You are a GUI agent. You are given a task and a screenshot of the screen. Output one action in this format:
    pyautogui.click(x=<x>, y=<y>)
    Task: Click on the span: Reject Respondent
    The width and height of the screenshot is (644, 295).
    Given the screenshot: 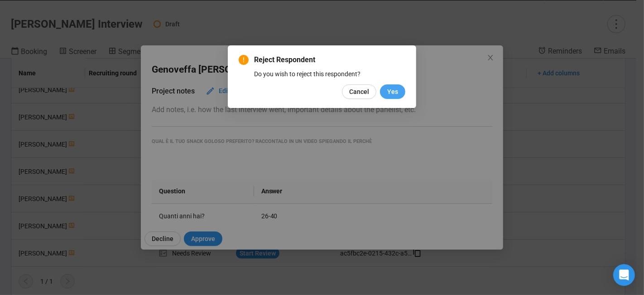 What is the action you would take?
    pyautogui.click(x=330, y=60)
    